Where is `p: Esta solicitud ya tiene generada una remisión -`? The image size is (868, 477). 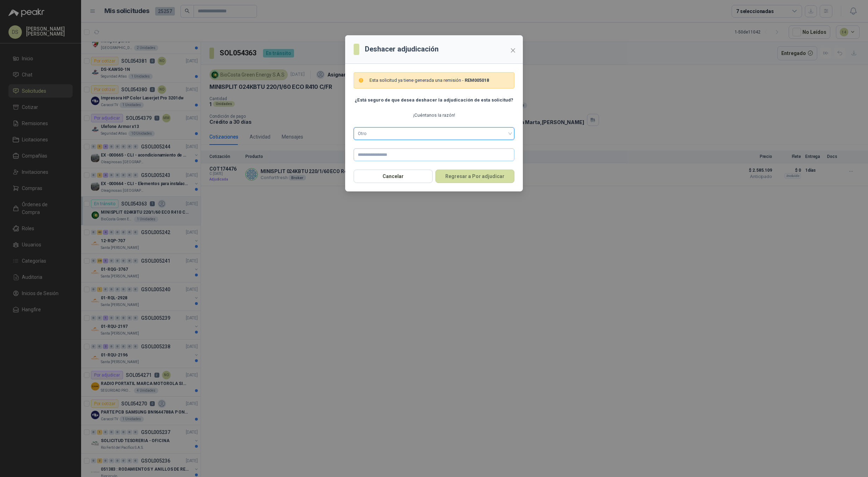 p: Esta solicitud ya tiene generada una remisión - is located at coordinates (429, 80).